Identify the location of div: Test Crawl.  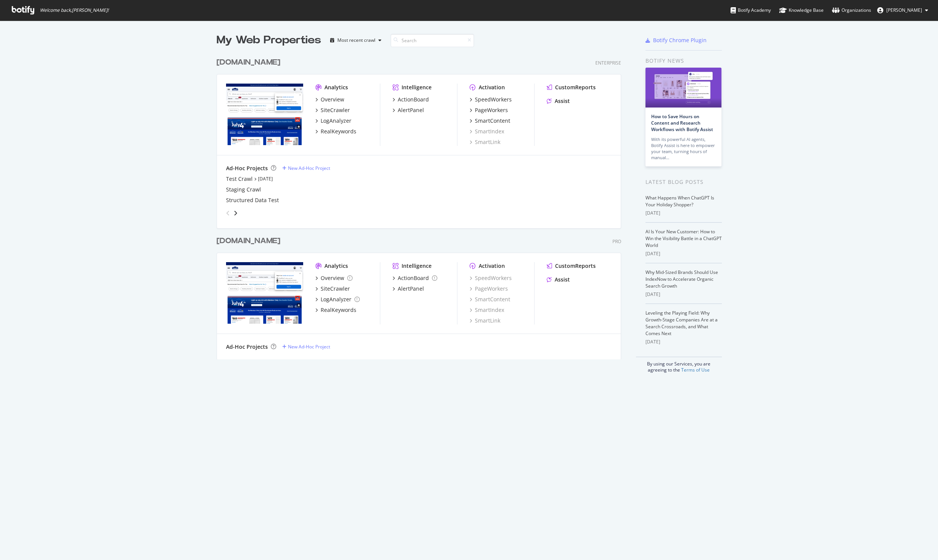
(240, 179).